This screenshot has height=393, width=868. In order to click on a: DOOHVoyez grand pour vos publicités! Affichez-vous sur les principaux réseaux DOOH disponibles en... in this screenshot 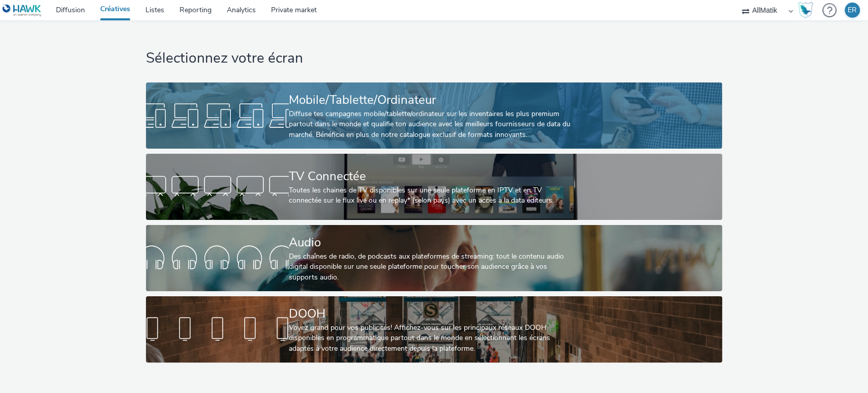, I will do `click(434, 329)`.